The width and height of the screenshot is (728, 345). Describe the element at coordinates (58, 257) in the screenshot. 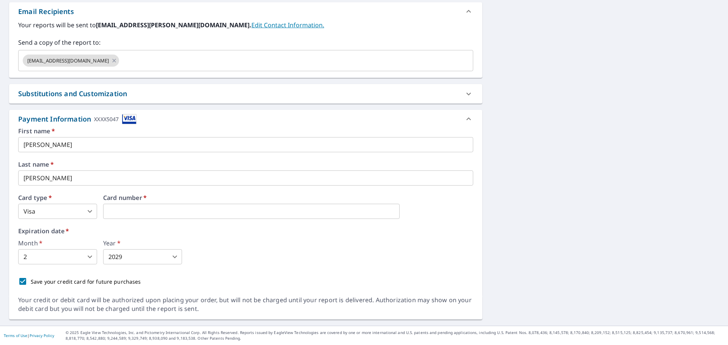

I see `div: 2` at that location.